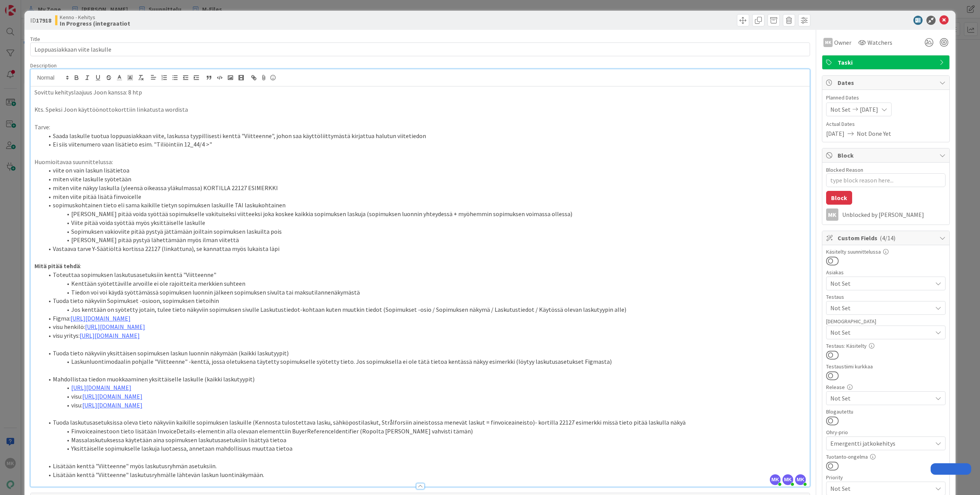 This screenshot has height=495, width=980. What do you see at coordinates (886, 457) in the screenshot?
I see `div: Tuotanto-ongelma` at bounding box center [886, 457].